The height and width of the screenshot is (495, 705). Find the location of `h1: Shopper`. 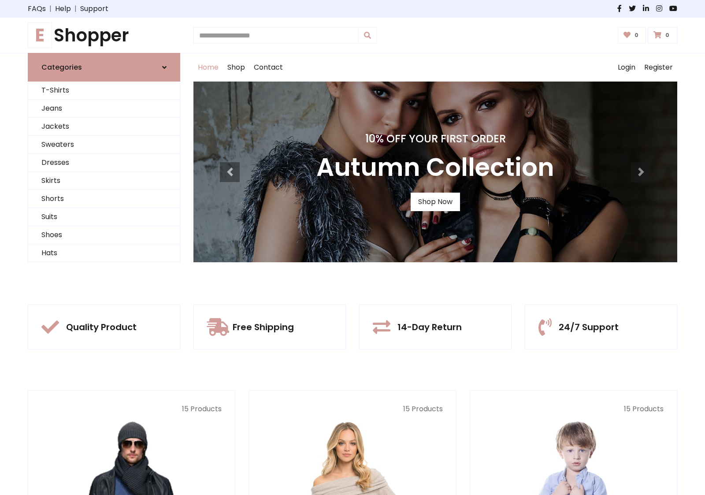

h1: Shopper is located at coordinates (104, 35).